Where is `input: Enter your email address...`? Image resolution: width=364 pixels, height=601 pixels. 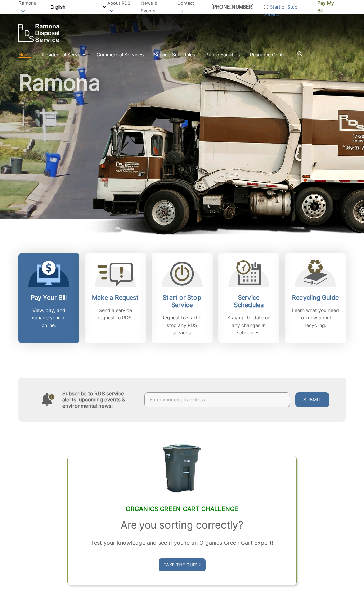 input: Enter your email address... is located at coordinates (217, 399).